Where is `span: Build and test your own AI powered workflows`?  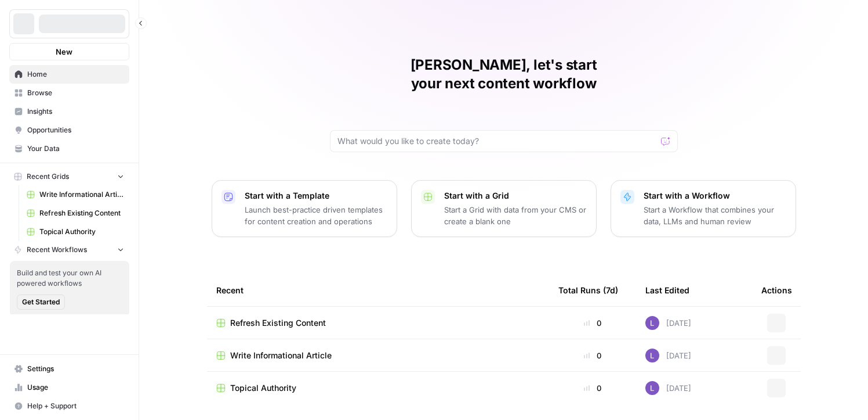 span: Build and test your own AI powered workflows is located at coordinates (70, 278).